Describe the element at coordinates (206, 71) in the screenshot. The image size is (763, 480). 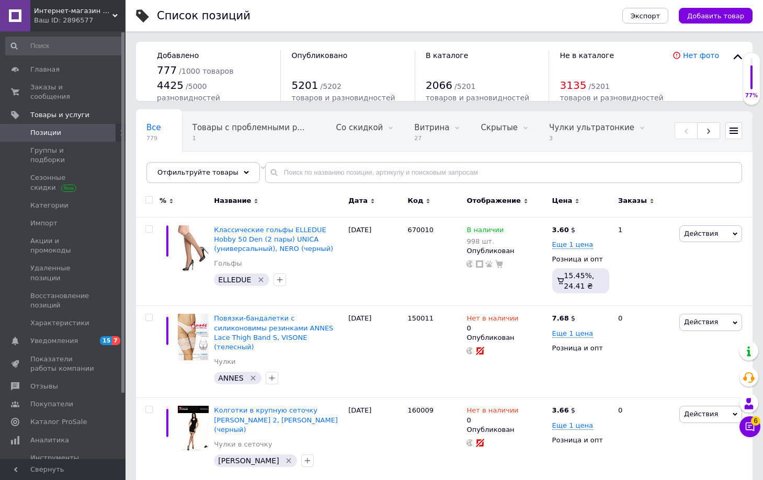
I see `span: / 1000 товаров` at that location.